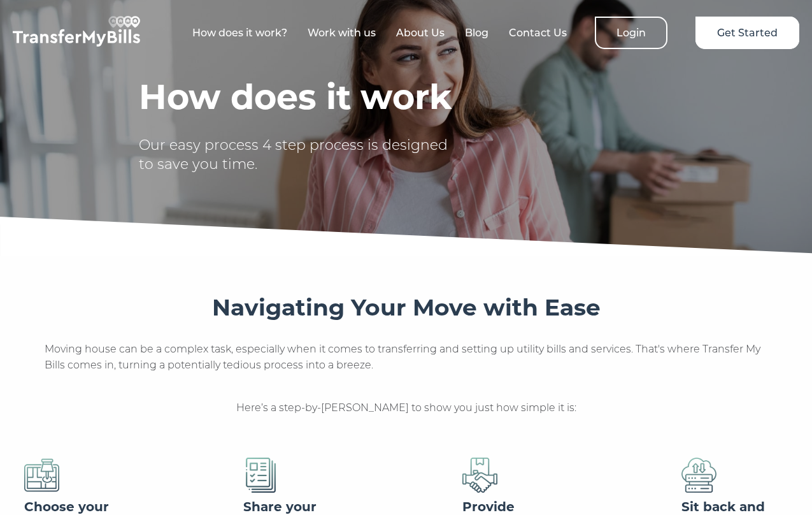 The height and width of the screenshot is (515, 812). I want to click on h1: How does it work, so click(302, 97).